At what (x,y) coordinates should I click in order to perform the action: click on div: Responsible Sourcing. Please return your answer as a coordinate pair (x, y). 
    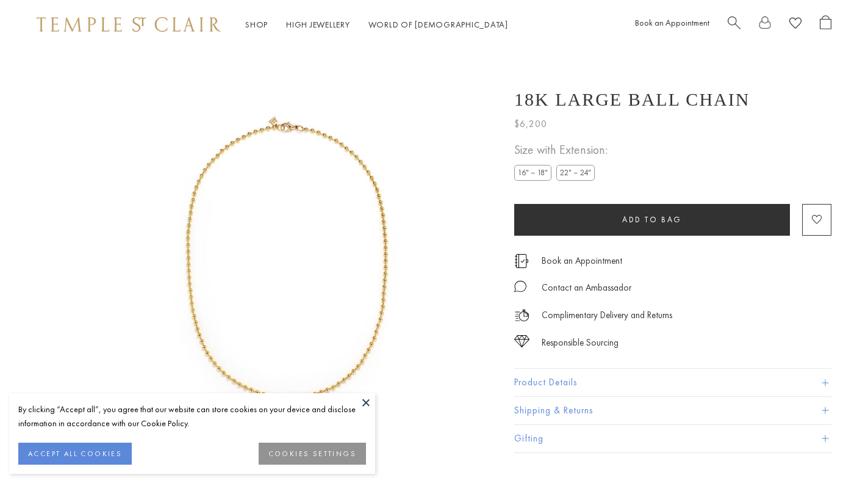
    Looking at the image, I should click on (580, 342).